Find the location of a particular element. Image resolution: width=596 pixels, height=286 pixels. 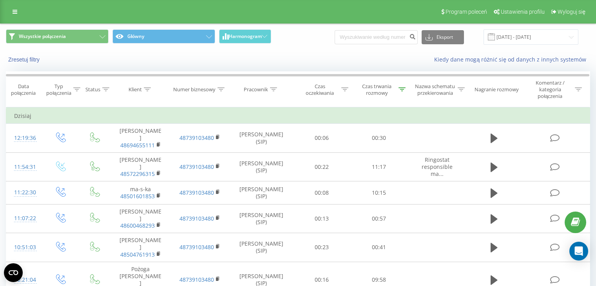

div: 11:54:31 is located at coordinates (24, 167).